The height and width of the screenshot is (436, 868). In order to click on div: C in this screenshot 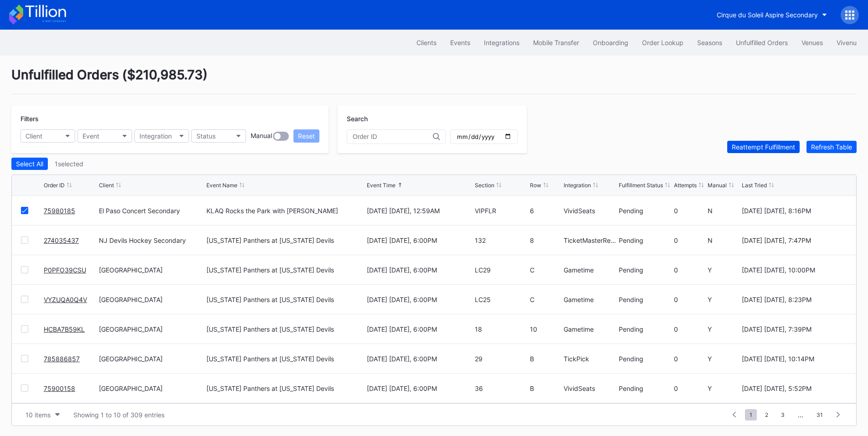, I will do `click(546, 299)`.